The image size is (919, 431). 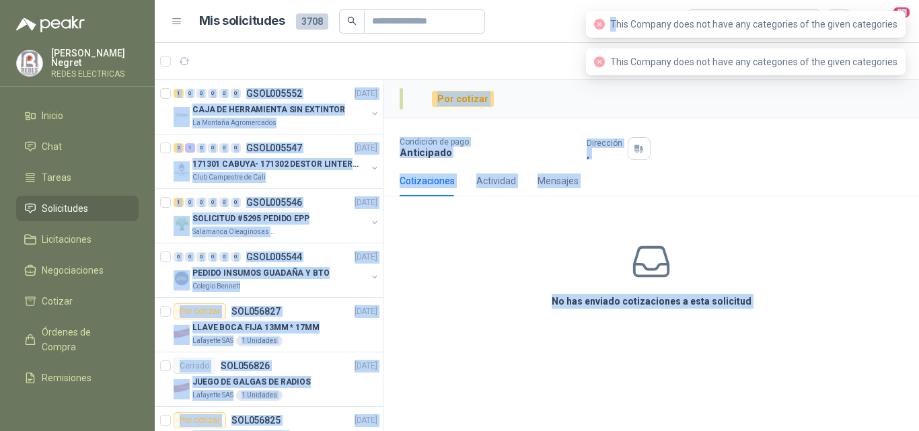 I want to click on p: SOLICITUD #5295 PEDIDO EPP, so click(x=251, y=219).